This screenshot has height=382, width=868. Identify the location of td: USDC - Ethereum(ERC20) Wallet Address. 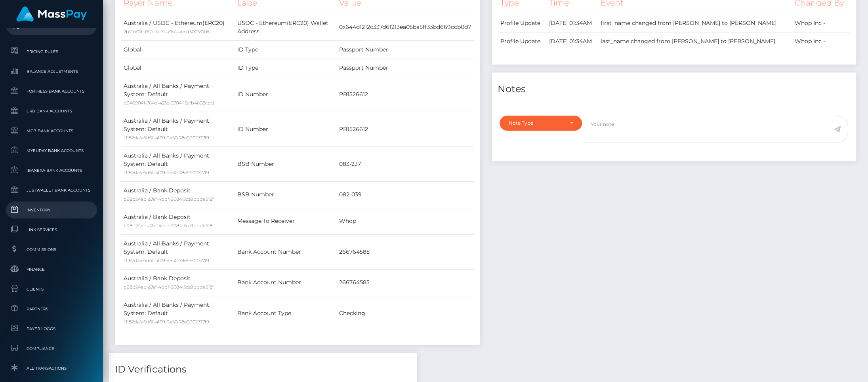
(285, 27).